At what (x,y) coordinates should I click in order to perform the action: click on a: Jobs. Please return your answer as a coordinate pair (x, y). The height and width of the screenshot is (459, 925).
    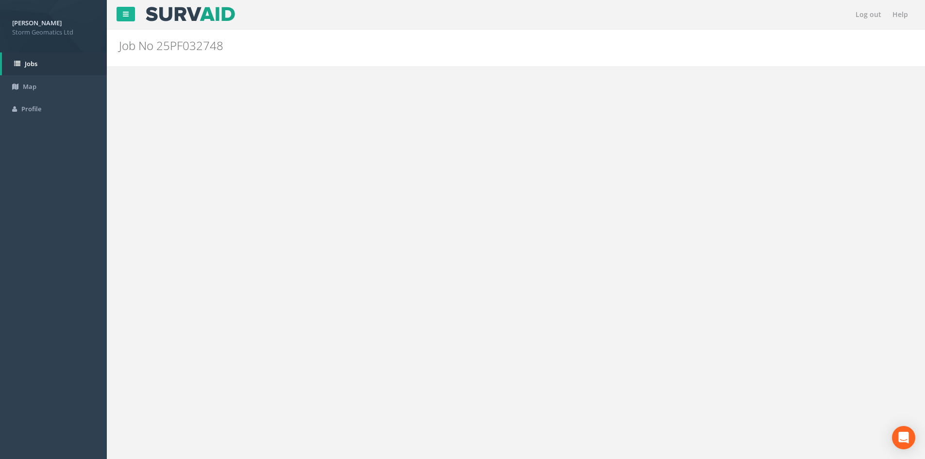
    Looking at the image, I should click on (54, 64).